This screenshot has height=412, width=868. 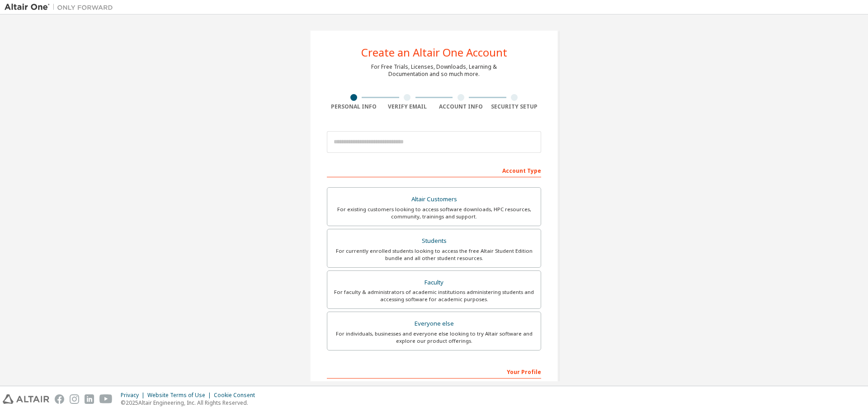 What do you see at coordinates (190, 402) in the screenshot?
I see `p: © 2025 Altair Engineering, Inc. All Rights Reserved.` at bounding box center [190, 402].